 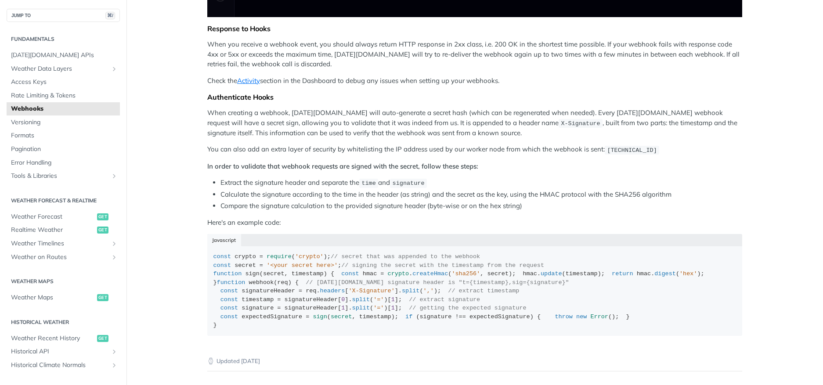 I want to click on span: // extract timestamp, so click(x=484, y=291).